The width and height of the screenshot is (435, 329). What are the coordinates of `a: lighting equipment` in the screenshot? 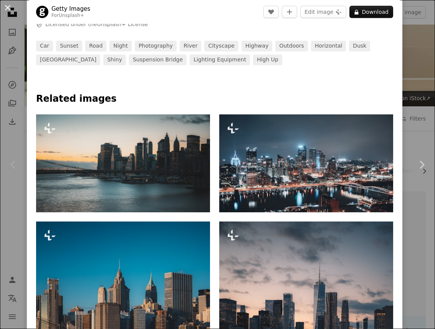 It's located at (220, 60).